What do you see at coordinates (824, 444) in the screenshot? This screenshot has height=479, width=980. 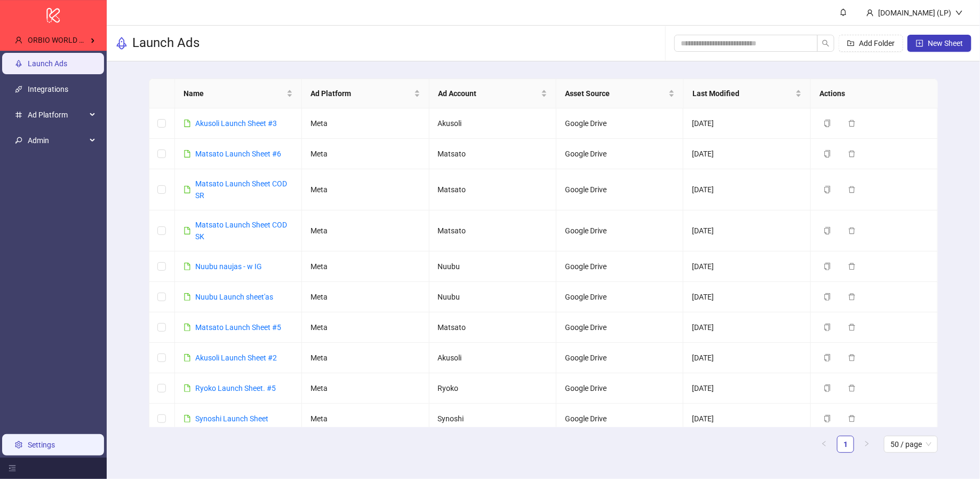 I see `li: Previous Page` at bounding box center [824, 444].